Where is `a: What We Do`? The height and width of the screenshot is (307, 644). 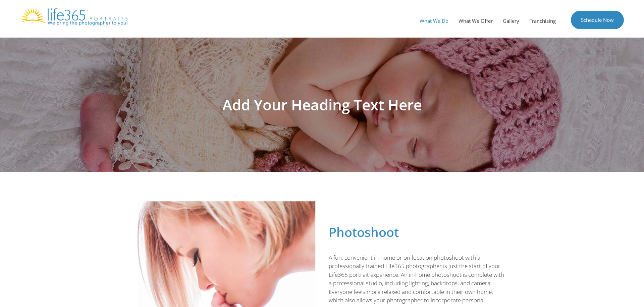
a: What We Do is located at coordinates (434, 21).